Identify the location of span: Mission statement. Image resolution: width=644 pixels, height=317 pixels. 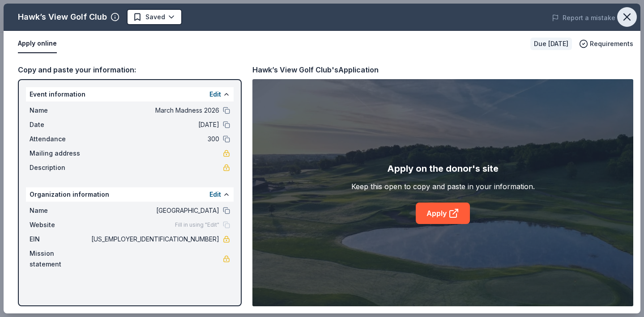
(59, 259).